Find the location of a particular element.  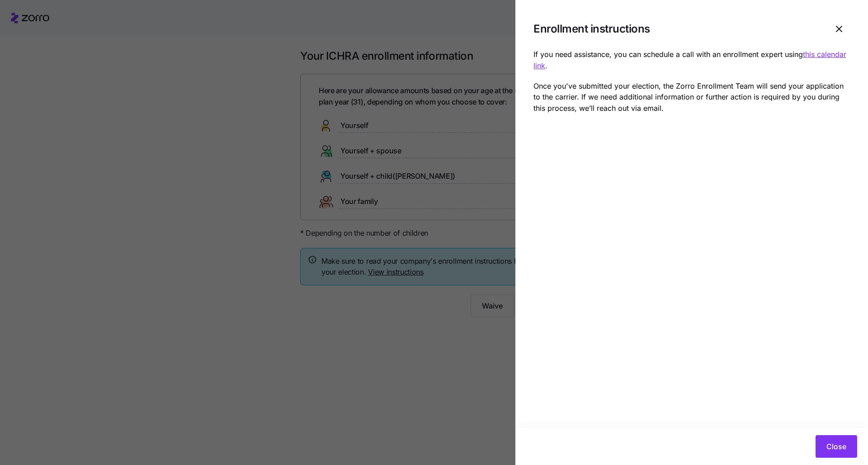

p: Once you've submitted your election, the Zorro Enrollment Team will send your application to the ... is located at coordinates (692, 97).